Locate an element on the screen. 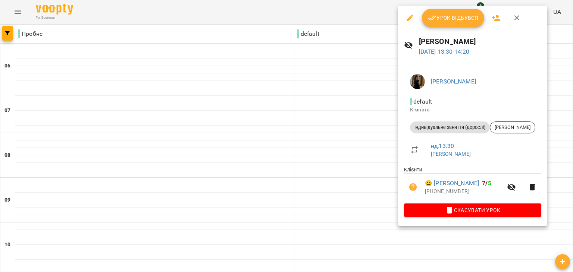  span: Індивідуальне заняття (дорослі) is located at coordinates (450, 128).